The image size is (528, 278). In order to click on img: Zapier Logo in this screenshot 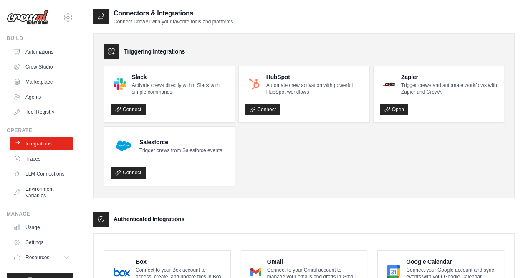, I will do `click(389, 84)`.